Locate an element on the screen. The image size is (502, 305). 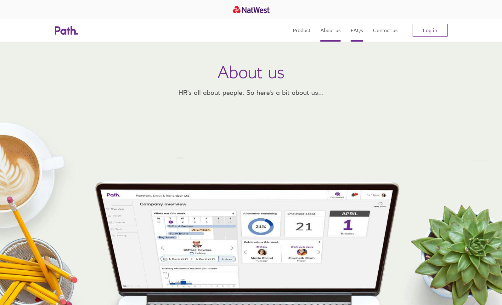
a: Contact us is located at coordinates (386, 30).